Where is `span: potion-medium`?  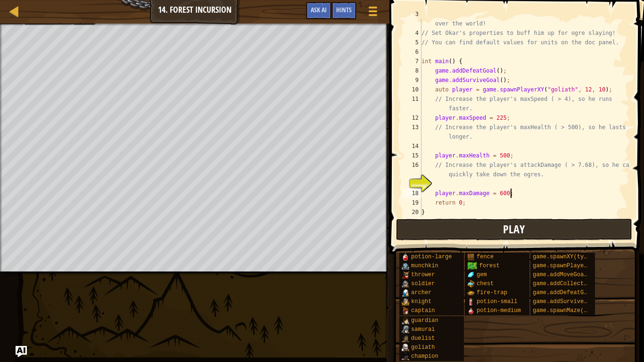
span: potion-medium is located at coordinates (499, 311).